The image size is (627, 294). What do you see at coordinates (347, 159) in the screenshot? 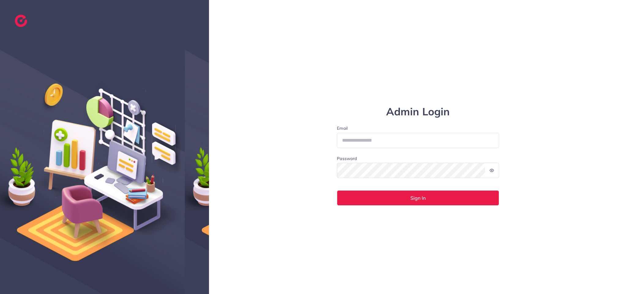
I see `label: Password` at bounding box center [347, 159].